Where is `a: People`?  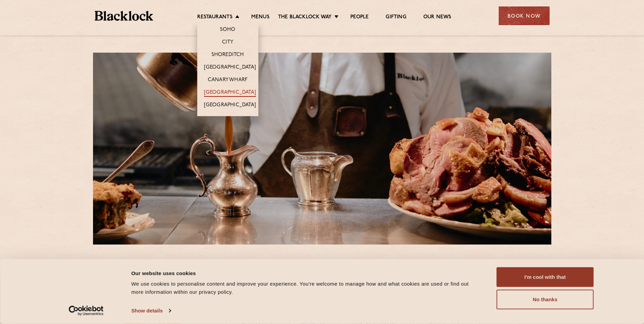 a: People is located at coordinates (360, 18).